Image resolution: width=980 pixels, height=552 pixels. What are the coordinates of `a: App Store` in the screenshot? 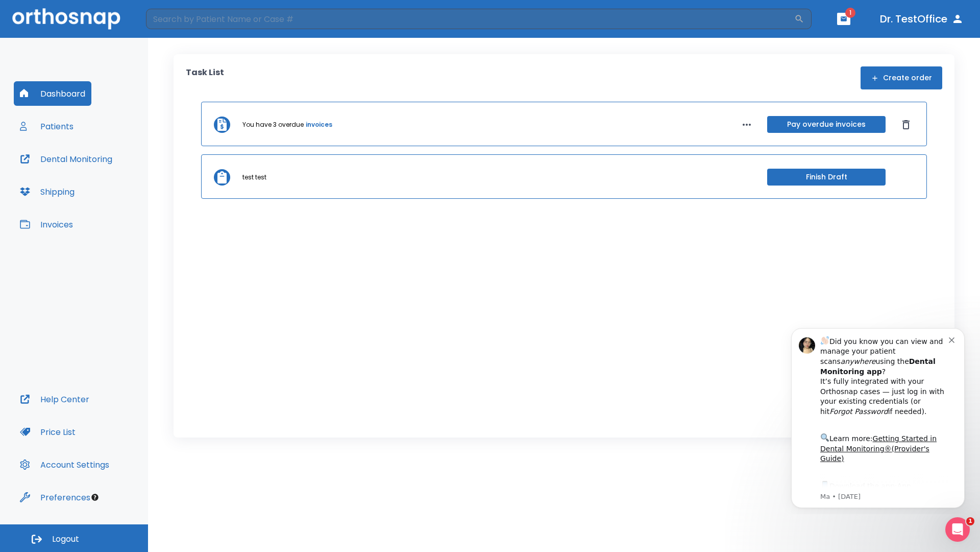 It's located at (90, 172).